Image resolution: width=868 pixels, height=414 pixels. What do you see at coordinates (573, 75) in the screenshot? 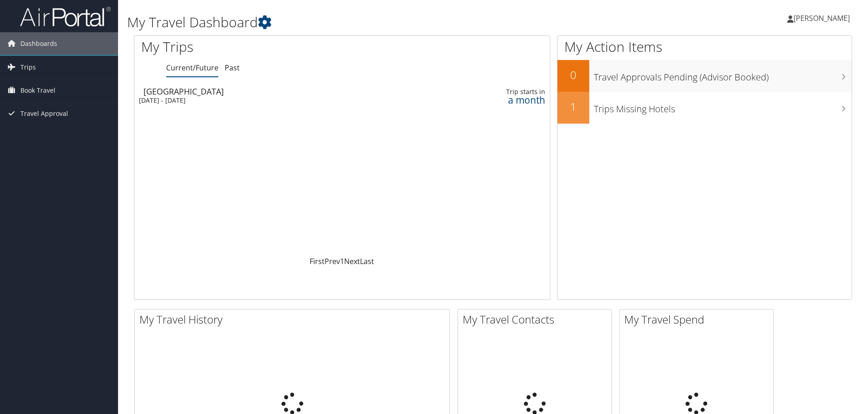
I see `h2: 0` at bounding box center [573, 75].